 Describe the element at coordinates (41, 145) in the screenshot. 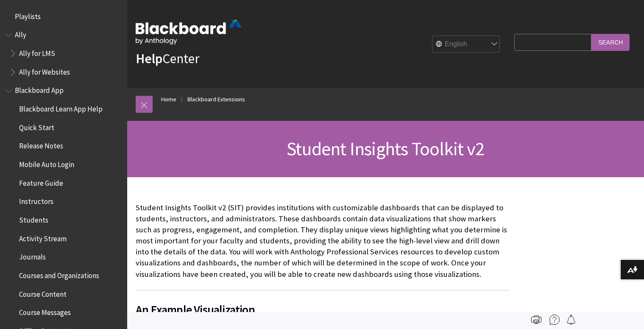

I see `span: Release Notes` at that location.